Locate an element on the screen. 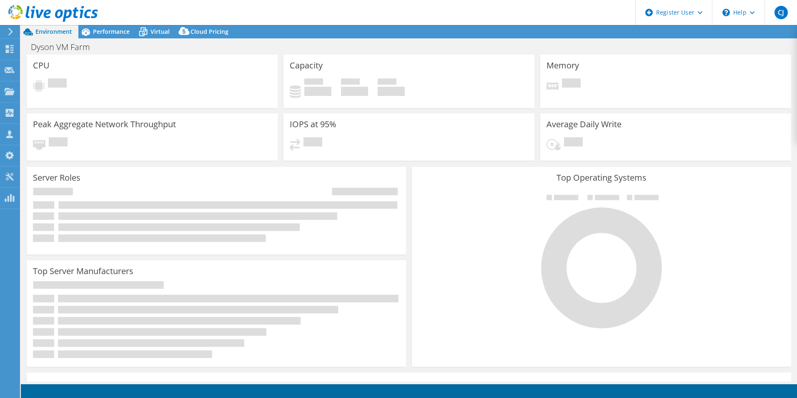 The height and width of the screenshot is (398, 797). h3: Peak Aggregate Network Throughput is located at coordinates (104, 124).